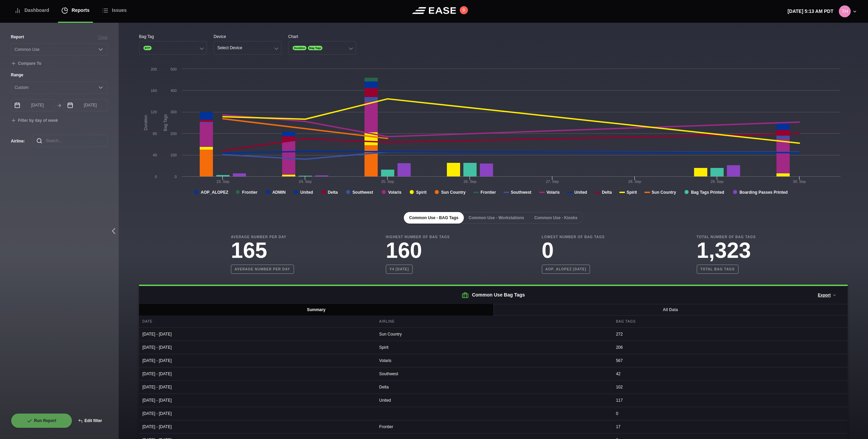 The image size is (868, 439). Describe the element at coordinates (257, 321) in the screenshot. I see `div: Date` at that location.